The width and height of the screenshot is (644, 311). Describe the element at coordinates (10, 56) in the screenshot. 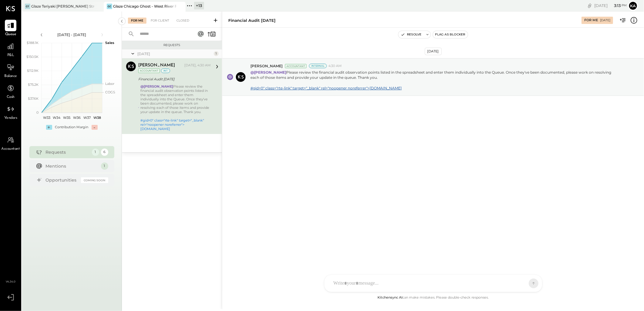

I see `span: P&L` at that location.